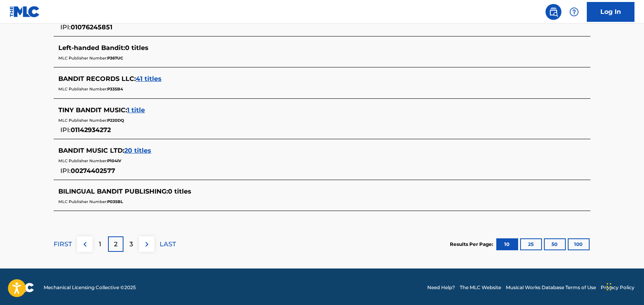 The image size is (644, 305). What do you see at coordinates (617, 287) in the screenshot?
I see `a: Privacy Policy` at bounding box center [617, 287].